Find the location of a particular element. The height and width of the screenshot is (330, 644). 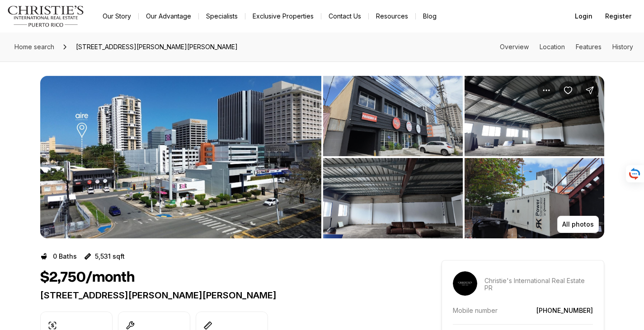

p: Christie's International Real Estate PR is located at coordinates (538, 284).